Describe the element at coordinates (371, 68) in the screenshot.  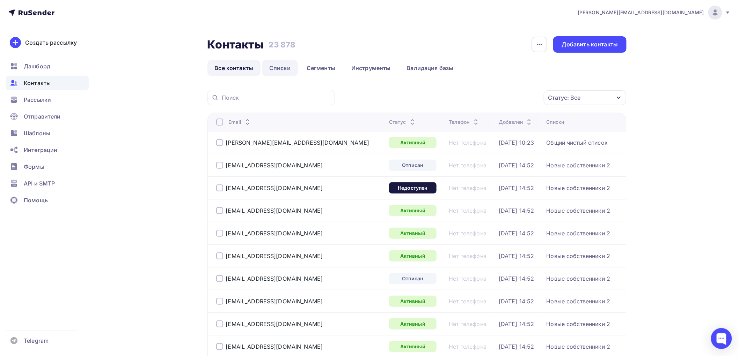
I see `a: Инструменты` at that location.